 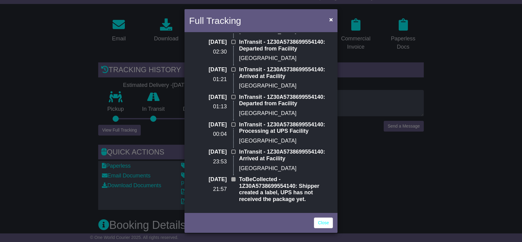 I want to click on h4: Full Tracking, so click(x=215, y=21).